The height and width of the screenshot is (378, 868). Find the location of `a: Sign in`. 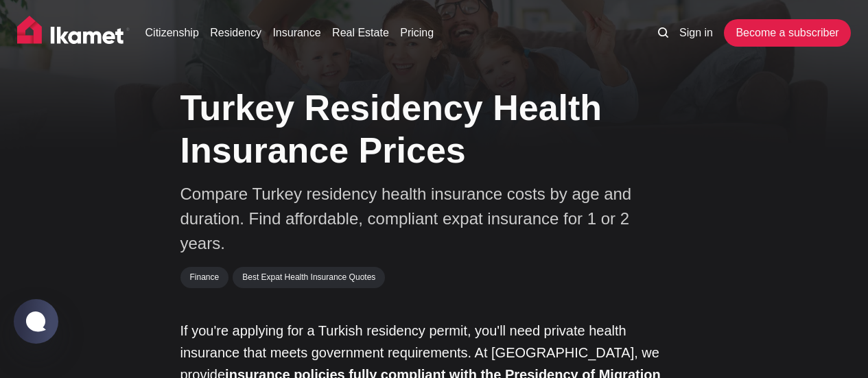

a: Sign in is located at coordinates (696, 33).